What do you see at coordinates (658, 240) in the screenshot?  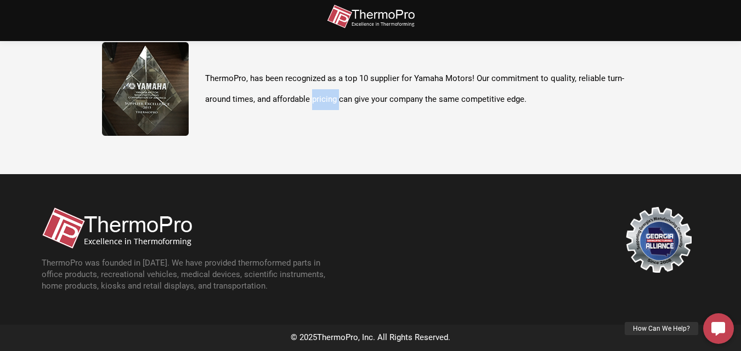 I see `img: georgia-manufacturing-alliance` at bounding box center [658, 240].